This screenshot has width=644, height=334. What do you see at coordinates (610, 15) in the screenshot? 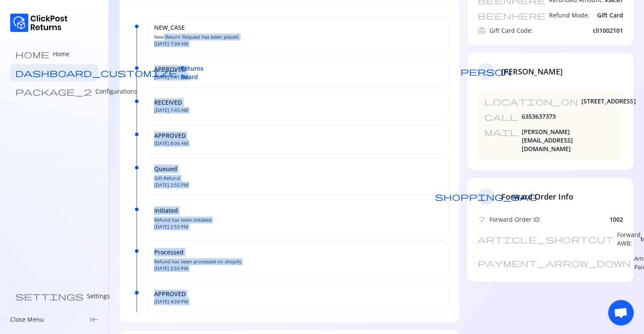
I see `span: Gift Card` at bounding box center [610, 15].